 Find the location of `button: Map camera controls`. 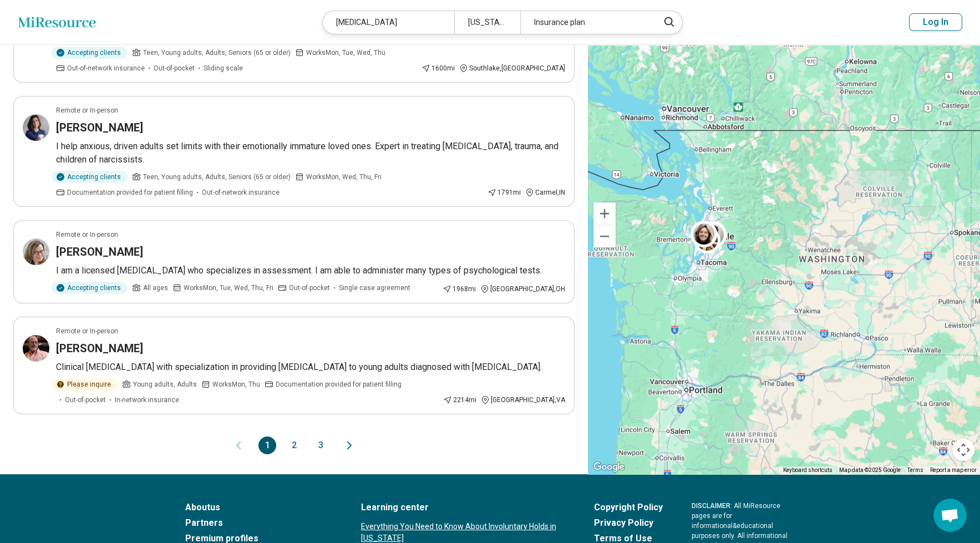

button: Map camera controls is located at coordinates (964, 450).